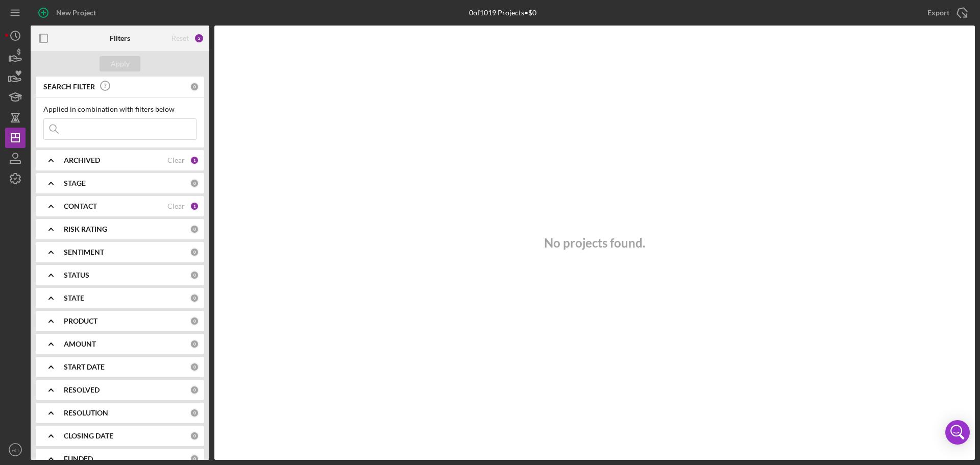  What do you see at coordinates (89, 436) in the screenshot?
I see `b: CLOSING DATE` at bounding box center [89, 436].